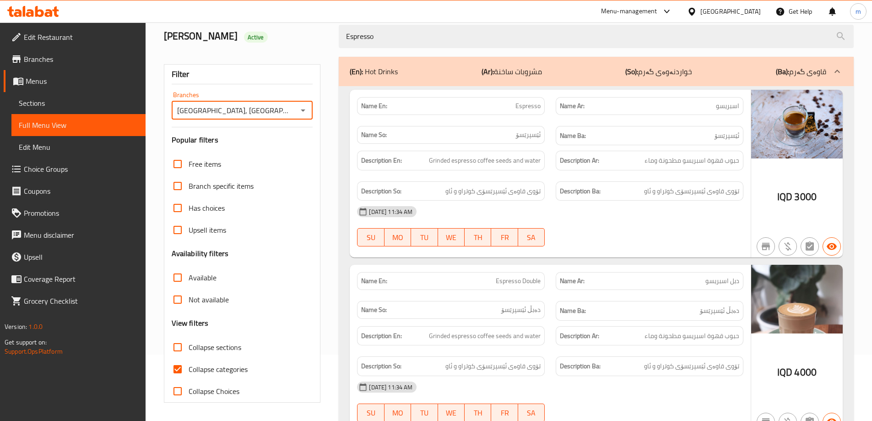  I want to click on button: WE, so click(451, 237).